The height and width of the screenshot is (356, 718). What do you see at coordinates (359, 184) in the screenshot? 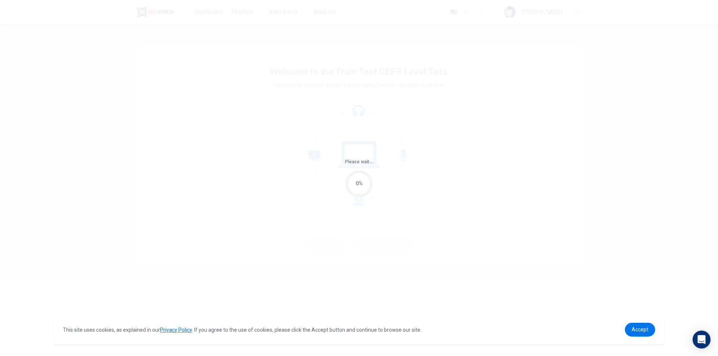
I see `div: 0%` at bounding box center [359, 184].